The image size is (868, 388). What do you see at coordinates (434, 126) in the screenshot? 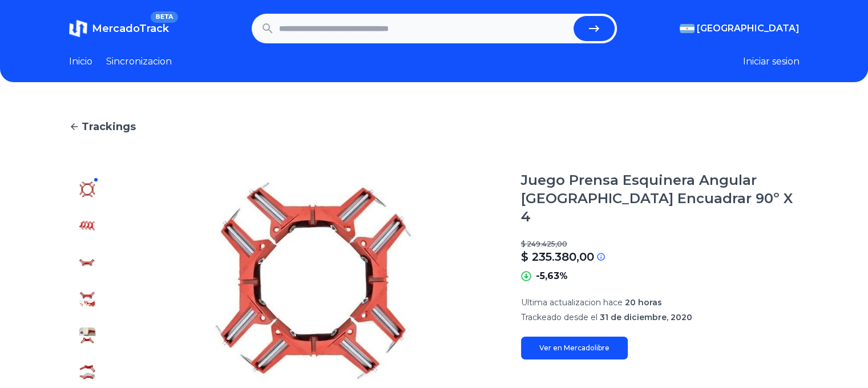
I see `a: Trackings` at bounding box center [434, 126].